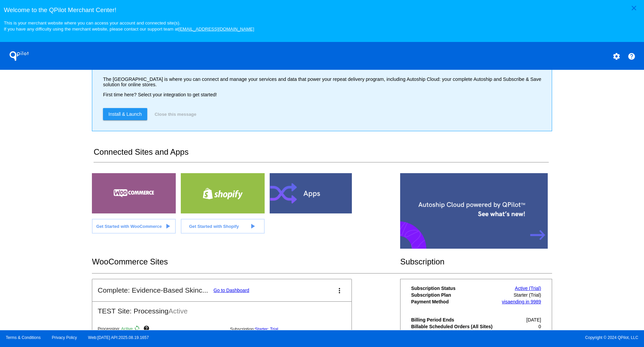 The image size is (644, 347). Describe the element at coordinates (129, 226) in the screenshot. I see `span: Get Started with WooCommerce` at that location.